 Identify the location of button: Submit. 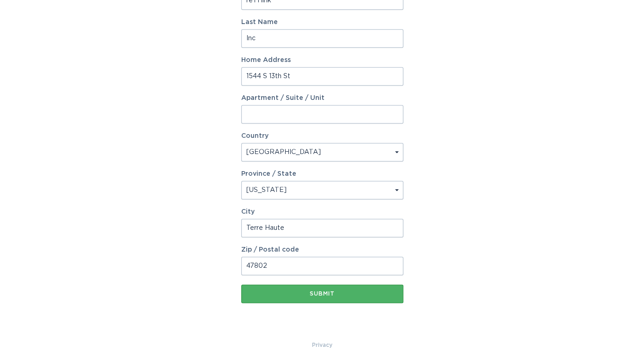
(322, 294).